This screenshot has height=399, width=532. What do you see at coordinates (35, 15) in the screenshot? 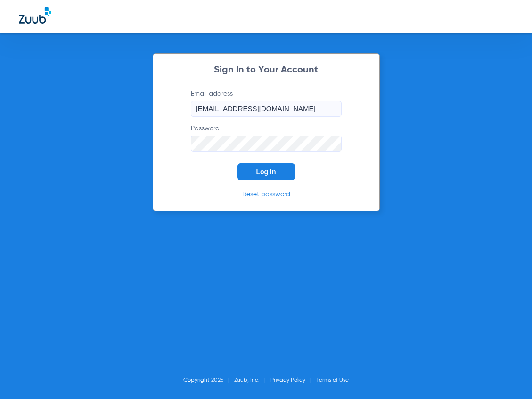
I see `img: Zuub Logo` at bounding box center [35, 15].